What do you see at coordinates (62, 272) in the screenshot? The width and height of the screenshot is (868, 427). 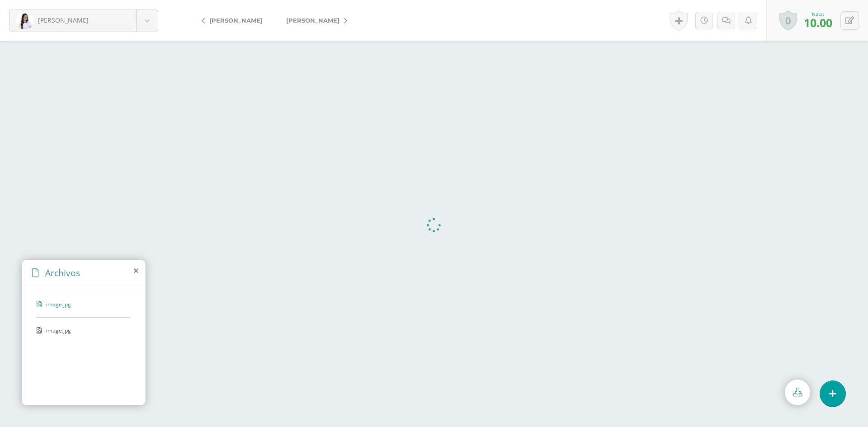 I see `span: Archivos` at bounding box center [62, 272].